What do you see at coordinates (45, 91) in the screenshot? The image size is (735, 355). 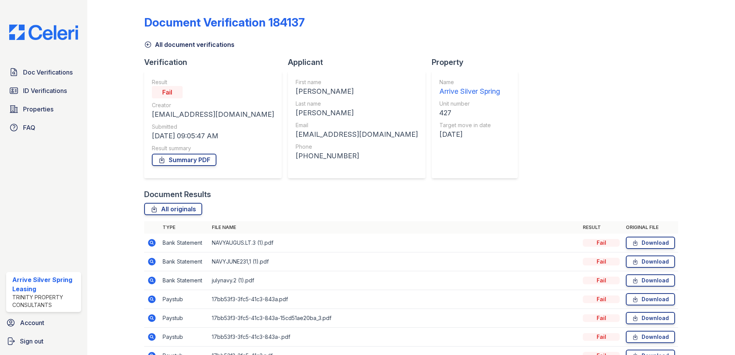 I see `span: ID Verifications` at bounding box center [45, 91].